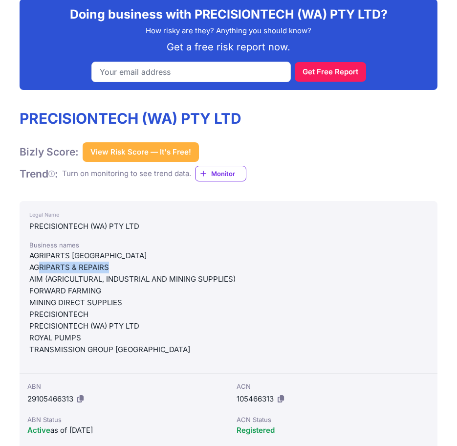 The width and height of the screenshot is (457, 446). Describe the element at coordinates (228, 279) in the screenshot. I see `div: AIM (AGRICULTURAL, INDUSTRIAL AND MINING SUPPLIES)` at that location.